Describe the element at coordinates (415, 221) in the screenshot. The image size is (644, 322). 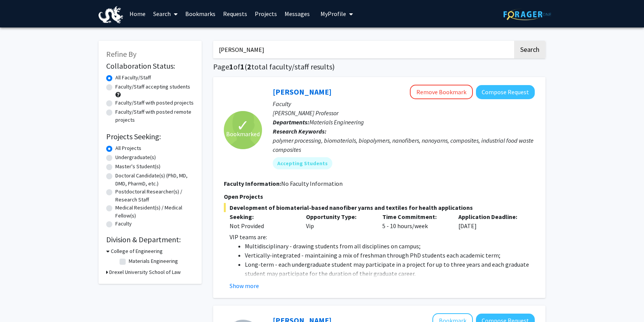
I see `div: 5 - 10 hours/week` at that location.